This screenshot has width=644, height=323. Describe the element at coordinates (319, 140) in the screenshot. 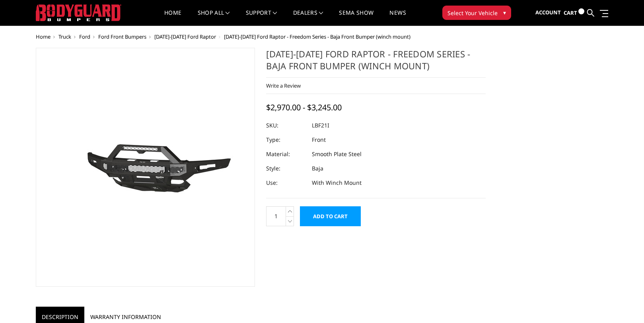

I see `dd: Front` at that location.